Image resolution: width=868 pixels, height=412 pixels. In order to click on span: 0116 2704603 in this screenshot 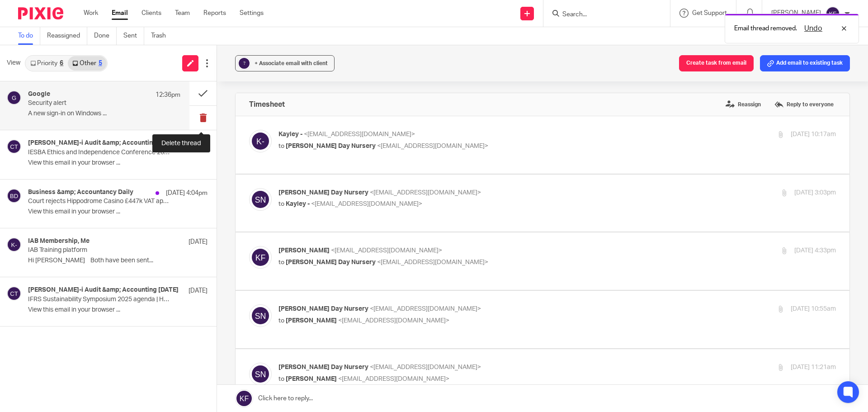, I will do `click(27, 159)`.